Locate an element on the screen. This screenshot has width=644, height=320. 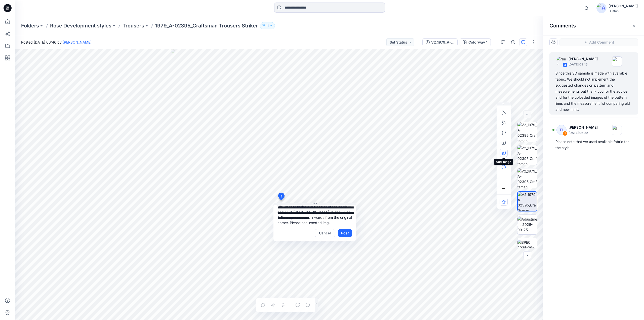
div: Colorway 1 is located at coordinates (478, 43).